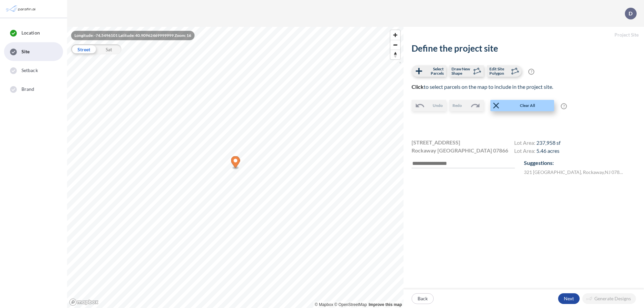 Image resolution: width=644 pixels, height=308 pixels. I want to click on span: to select parcels on the map to include in the project site., so click(482, 86).